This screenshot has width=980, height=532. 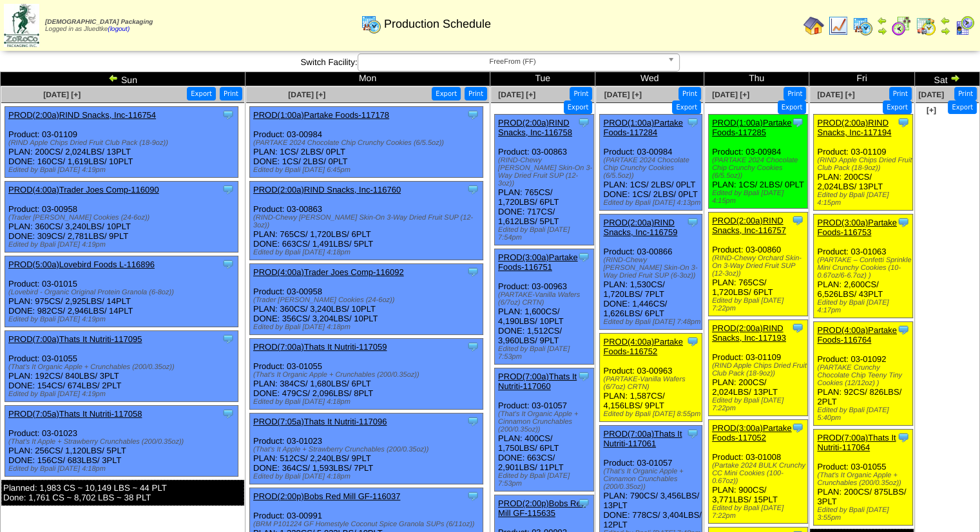 What do you see at coordinates (643, 347) in the screenshot?
I see `a: PROD(4:00a)Partake Foods-116752` at bounding box center [643, 347].